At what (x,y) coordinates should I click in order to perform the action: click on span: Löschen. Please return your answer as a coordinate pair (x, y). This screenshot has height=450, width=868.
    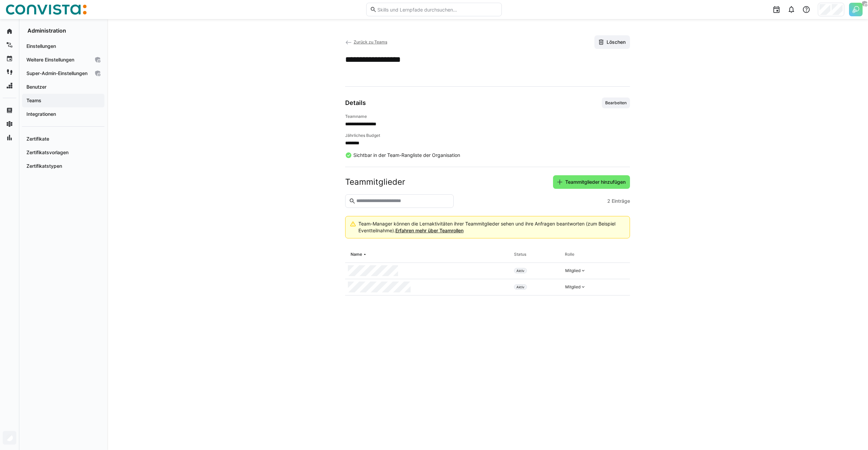
    Looking at the image, I should click on (616, 42).